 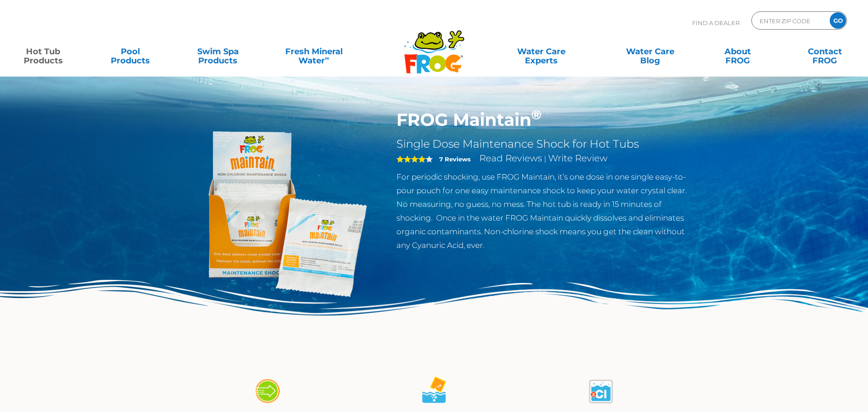 I want to click on a: Hot TubProducts, so click(x=43, y=52).